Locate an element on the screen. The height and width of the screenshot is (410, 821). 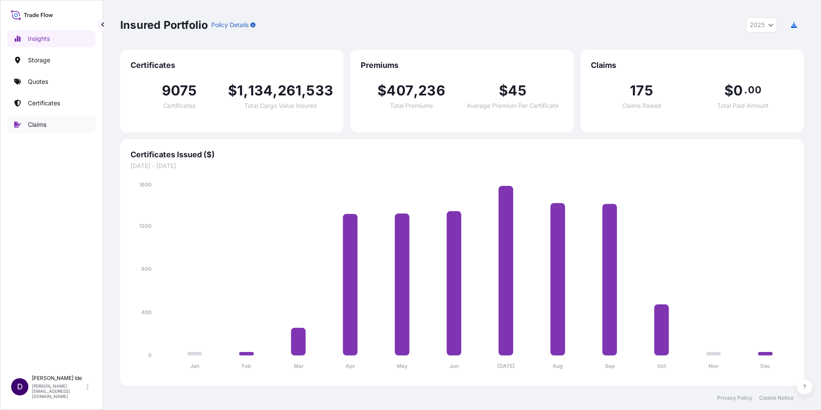
span: Total Cargo Value Insured is located at coordinates (280, 106).